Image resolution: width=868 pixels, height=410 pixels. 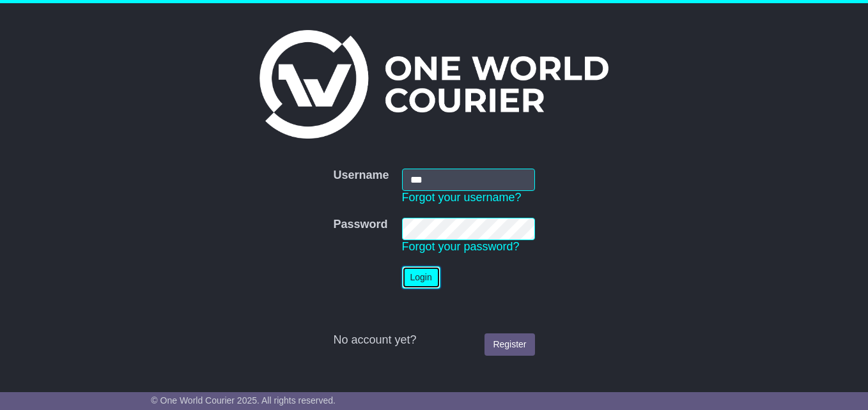 What do you see at coordinates (433, 341) in the screenshot?
I see `div: No account yet?` at bounding box center [433, 341].